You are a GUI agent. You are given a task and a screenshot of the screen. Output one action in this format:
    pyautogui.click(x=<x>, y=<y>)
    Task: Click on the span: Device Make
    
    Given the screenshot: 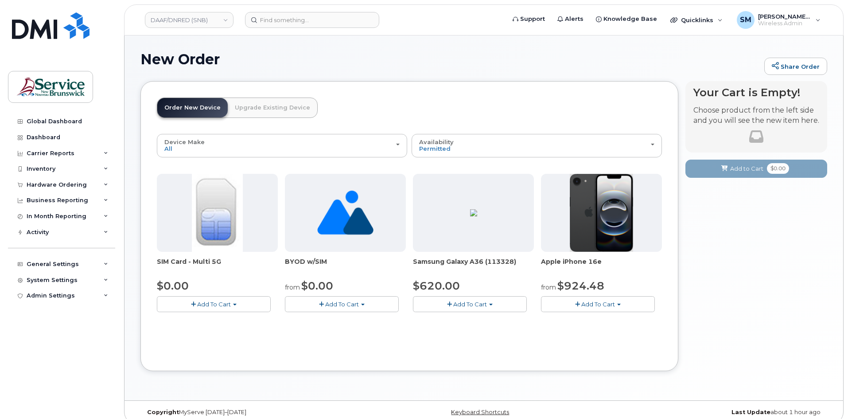 What is the action you would take?
    pyautogui.click(x=184, y=142)
    